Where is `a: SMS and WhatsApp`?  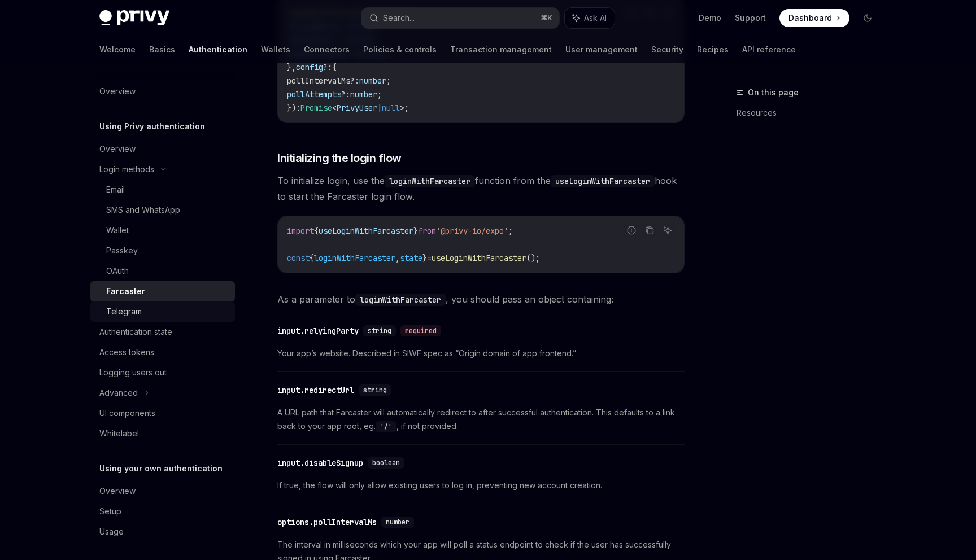
a: SMS and WhatsApp is located at coordinates (163, 210).